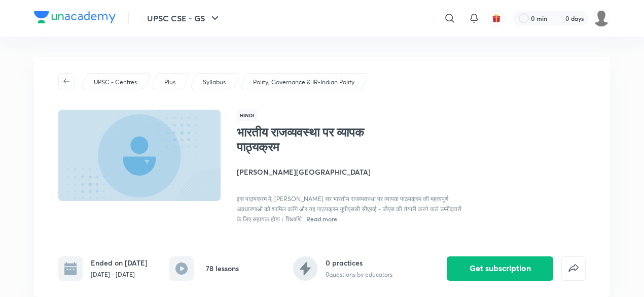 This screenshot has height=297, width=644. What do you see at coordinates (322, 219) in the screenshot?
I see `span: Read more` at bounding box center [322, 219].